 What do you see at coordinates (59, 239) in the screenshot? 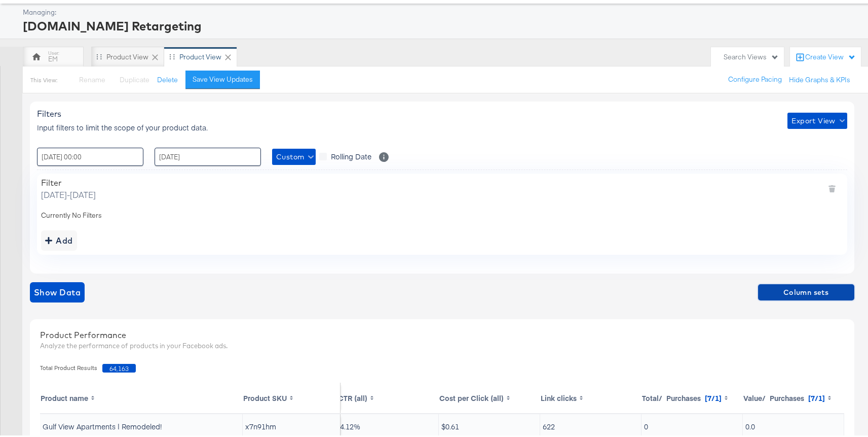
I see `button: addbutton` at bounding box center [59, 239].